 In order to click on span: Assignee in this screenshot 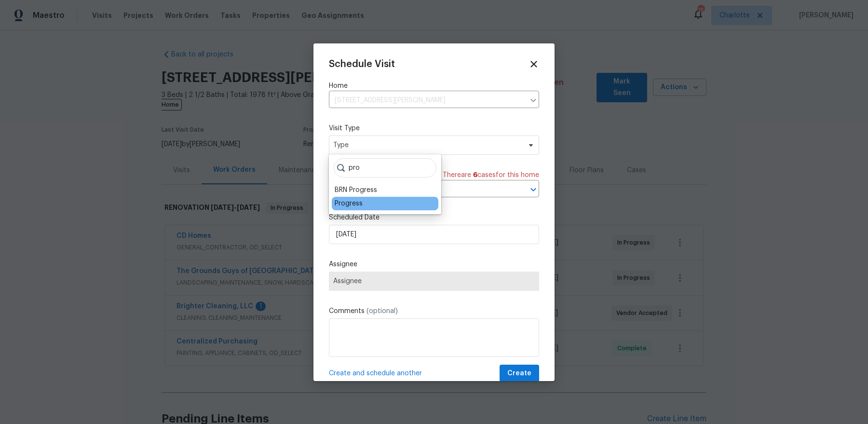, I will do `click(434, 281)`.